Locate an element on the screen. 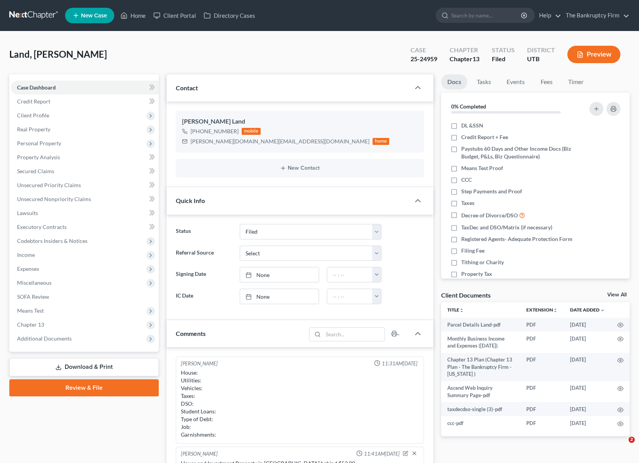 The height and width of the screenshot is (463, 639). a: Help is located at coordinates (548, 15).